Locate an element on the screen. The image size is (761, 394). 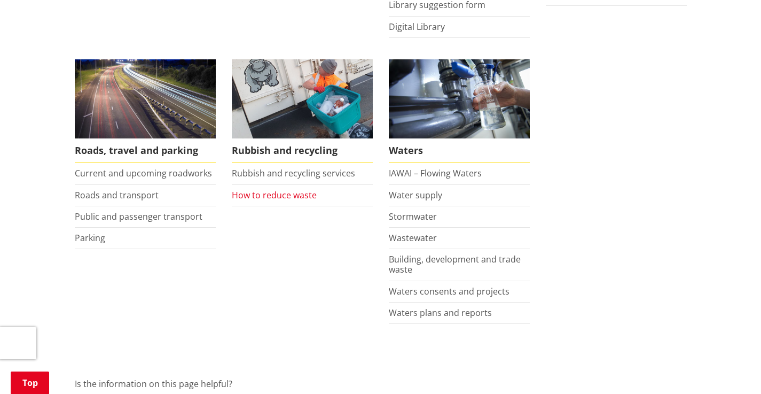
img: Water treatment is located at coordinates (459, 99).